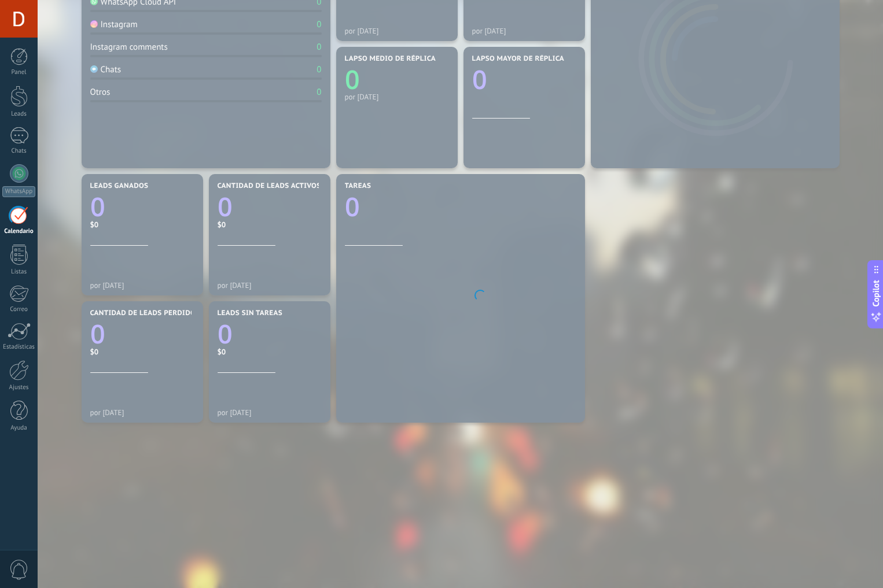  Describe the element at coordinates (19, 151) in the screenshot. I see `div: Chats` at that location.